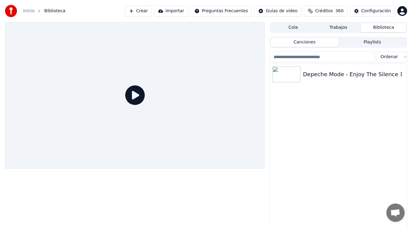  Describe the element at coordinates (221, 11) in the screenshot. I see `button: Preguntas Frecuentes` at that location.